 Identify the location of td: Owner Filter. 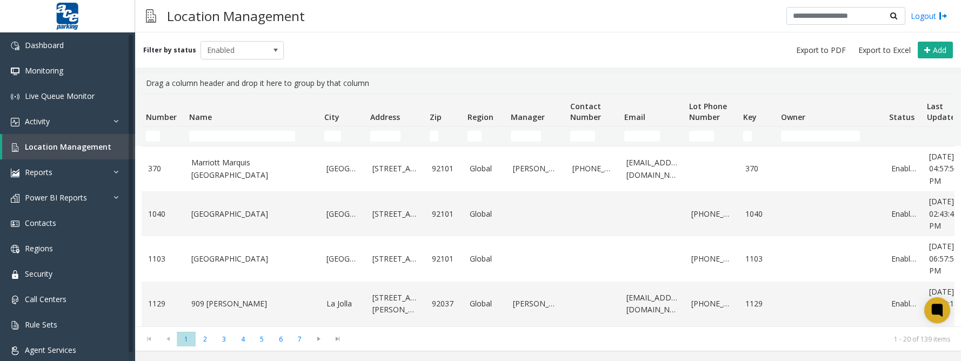
(831, 136).